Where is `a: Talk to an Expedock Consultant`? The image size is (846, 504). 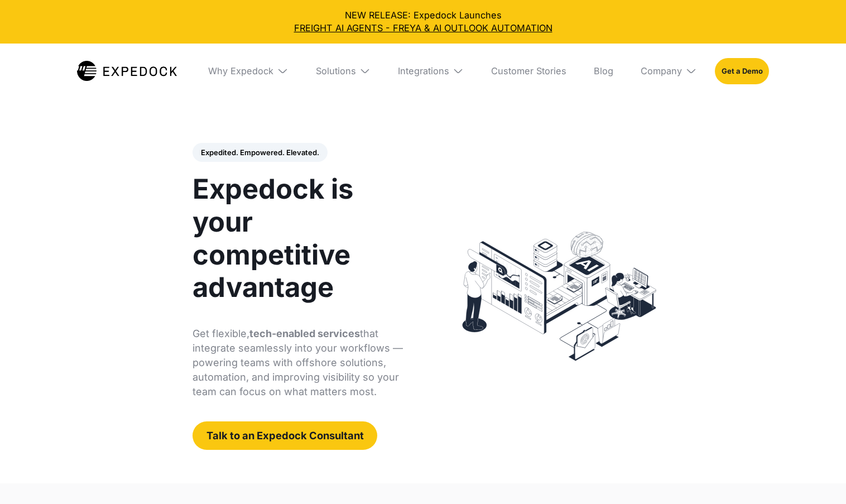 a: Talk to an Expedock Consultant is located at coordinates (284, 435).